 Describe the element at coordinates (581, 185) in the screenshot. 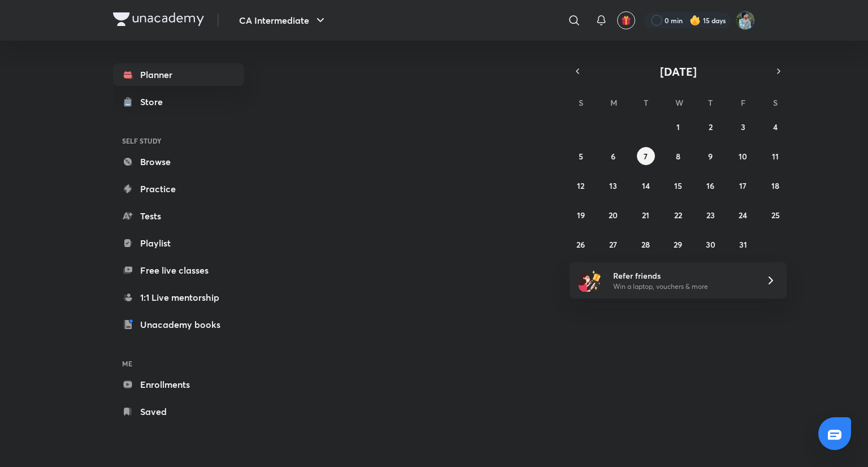

I see `button: October 12, 2025` at that location.